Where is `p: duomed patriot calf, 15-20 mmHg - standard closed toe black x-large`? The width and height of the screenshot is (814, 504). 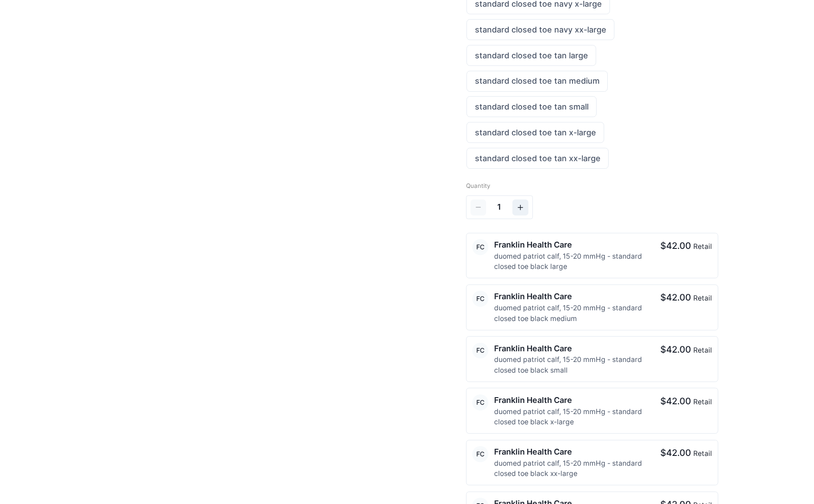 p: duomed patriot calf, 15-20 mmHg - standard closed toe black x-large is located at coordinates (571, 416).